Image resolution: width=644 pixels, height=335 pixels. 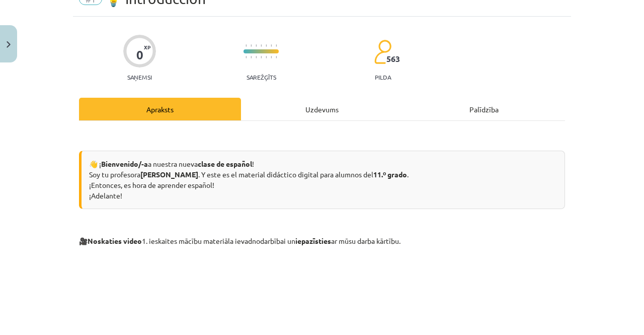 What do you see at coordinates (322, 109) in the screenshot?
I see `div: Uzdevums` at bounding box center [322, 109].